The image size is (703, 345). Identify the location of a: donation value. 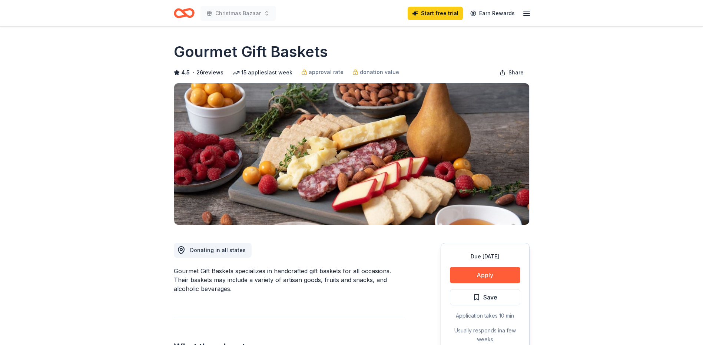
(376, 72).